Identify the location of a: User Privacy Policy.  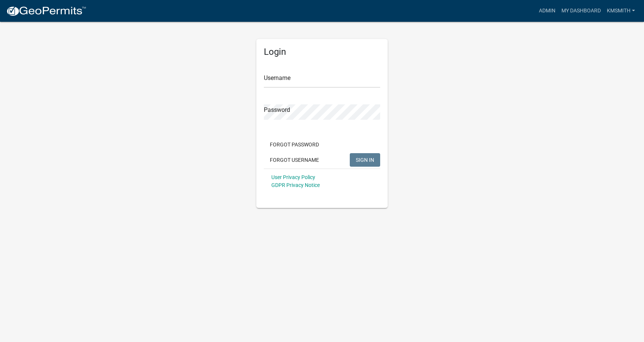
(293, 177).